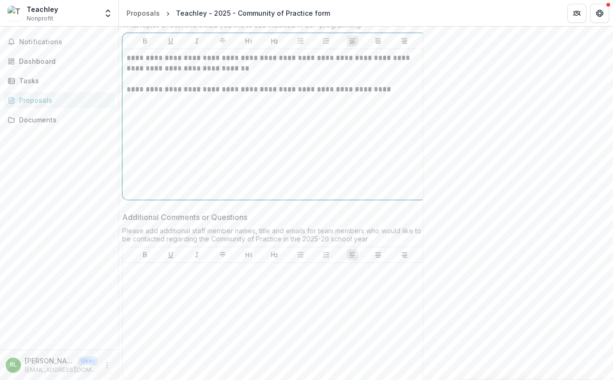  I want to click on button: Notifications, so click(59, 42).